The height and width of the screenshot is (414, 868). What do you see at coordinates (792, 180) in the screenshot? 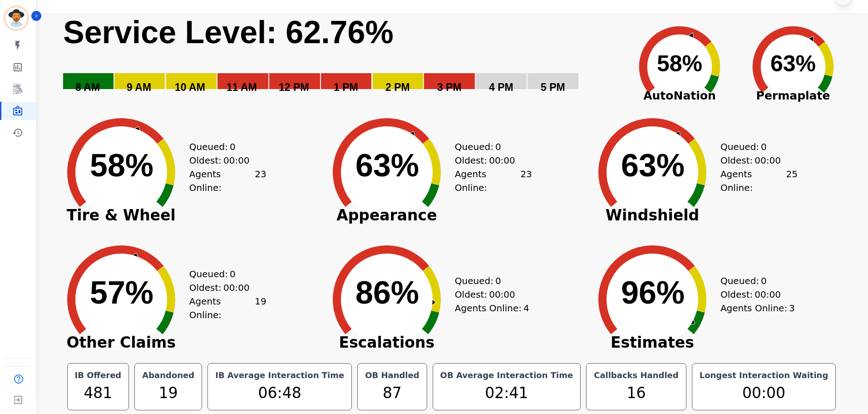
I see `span: 25` at bounding box center [792, 180].